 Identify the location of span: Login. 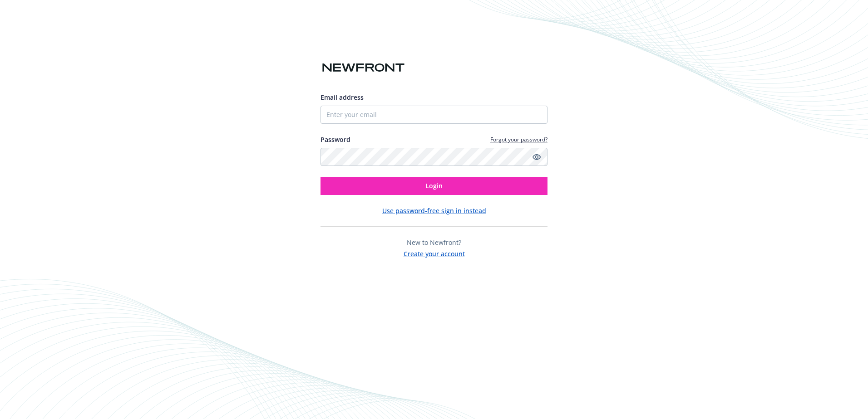
(434, 186).